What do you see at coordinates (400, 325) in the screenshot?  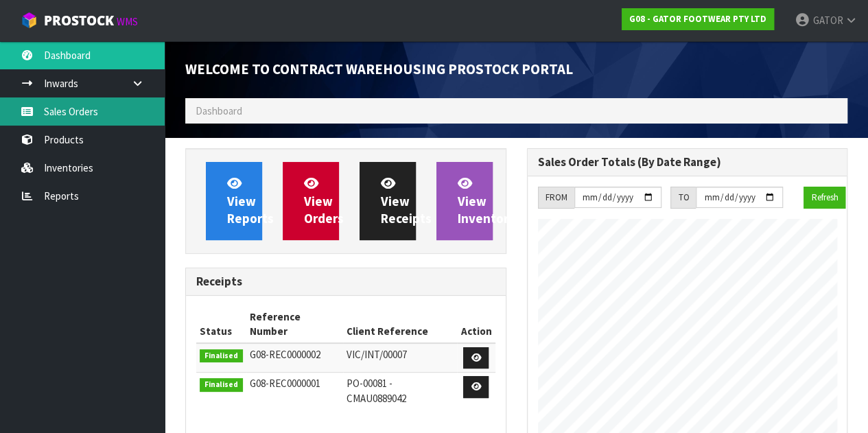 I see `th: Client Reference` at bounding box center [400, 325].